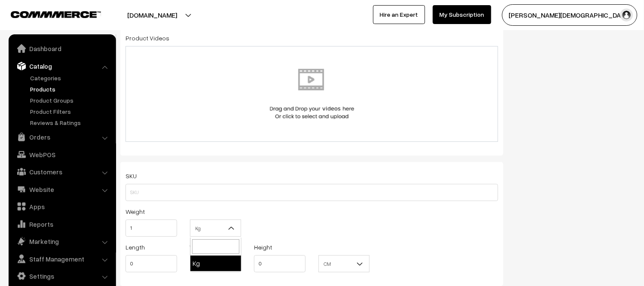 This screenshot has height=286, width=644. I want to click on a: Staff Management, so click(62, 259).